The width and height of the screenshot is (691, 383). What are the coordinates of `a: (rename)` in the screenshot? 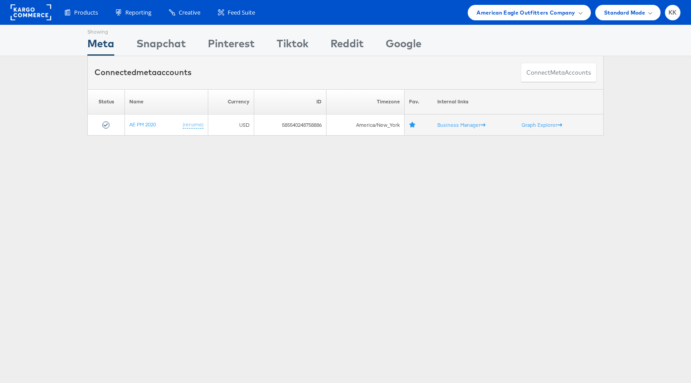 It's located at (193, 124).